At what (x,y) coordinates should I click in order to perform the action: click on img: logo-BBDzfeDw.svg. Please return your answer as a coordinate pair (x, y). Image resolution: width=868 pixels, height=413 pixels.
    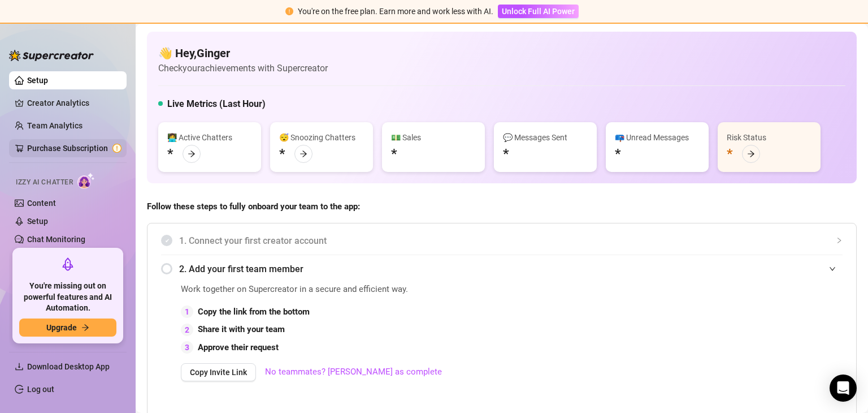
    Looking at the image, I should click on (51, 56).